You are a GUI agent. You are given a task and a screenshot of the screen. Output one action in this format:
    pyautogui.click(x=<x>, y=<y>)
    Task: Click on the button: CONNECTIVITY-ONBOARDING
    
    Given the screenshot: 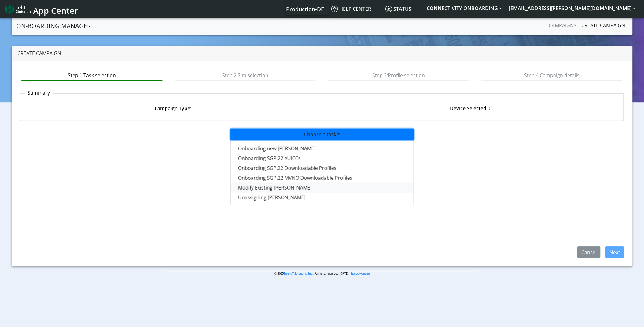 What is the action you would take?
    pyautogui.click(x=464, y=9)
    